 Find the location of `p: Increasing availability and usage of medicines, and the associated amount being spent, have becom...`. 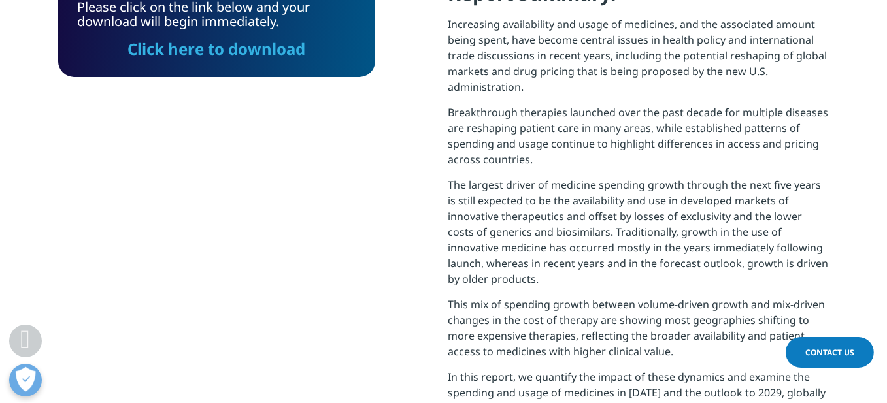

p: Increasing availability and usage of medicines, and the associated amount being spent, have becom... is located at coordinates (638, 60).